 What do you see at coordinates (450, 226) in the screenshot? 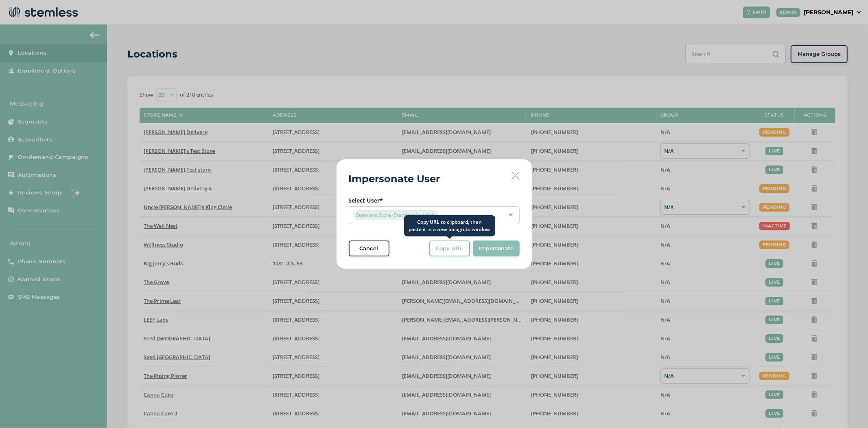
I see `div: Copy URL to clipboard, then paste it in a new incognito window` at bounding box center [450, 226].